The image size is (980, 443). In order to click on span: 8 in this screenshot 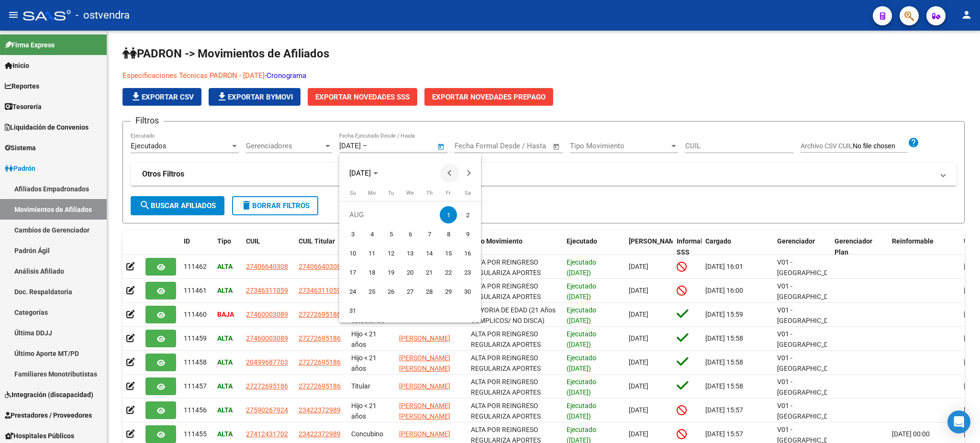, I will do `click(449, 234)`.